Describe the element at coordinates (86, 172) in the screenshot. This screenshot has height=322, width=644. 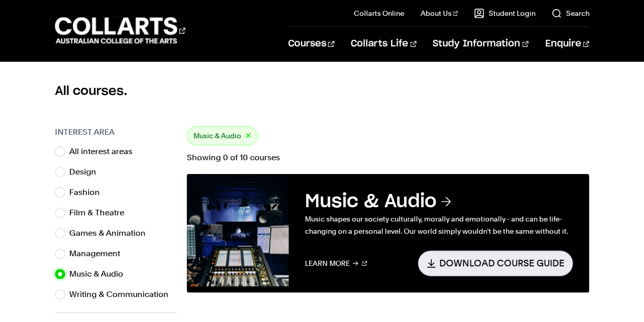
I see `label: Design` at that location.